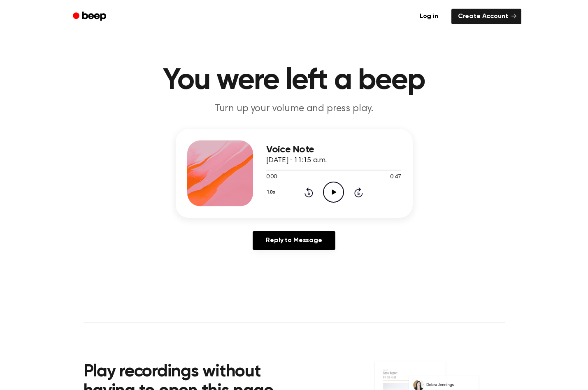  What do you see at coordinates (294, 81) in the screenshot?
I see `h1: You were left a beep` at bounding box center [294, 81].